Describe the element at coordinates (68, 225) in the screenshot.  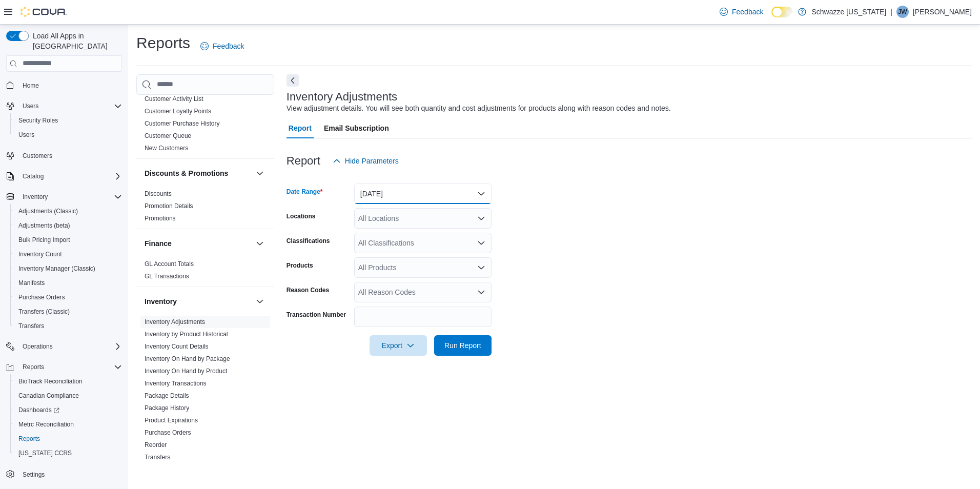
I see `button: Adjustments (beta)` at that location.